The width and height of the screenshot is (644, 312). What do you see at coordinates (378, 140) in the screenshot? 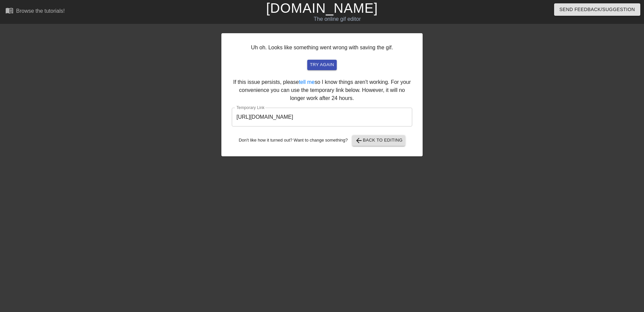
I see `span: Back to Editing` at bounding box center [378, 140].